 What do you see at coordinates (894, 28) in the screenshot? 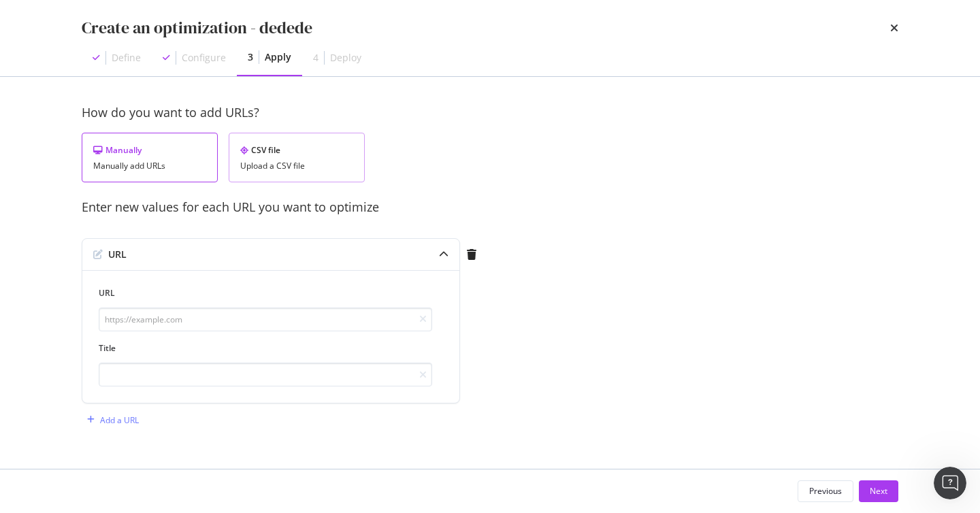
I see `div: times` at bounding box center [894, 28].